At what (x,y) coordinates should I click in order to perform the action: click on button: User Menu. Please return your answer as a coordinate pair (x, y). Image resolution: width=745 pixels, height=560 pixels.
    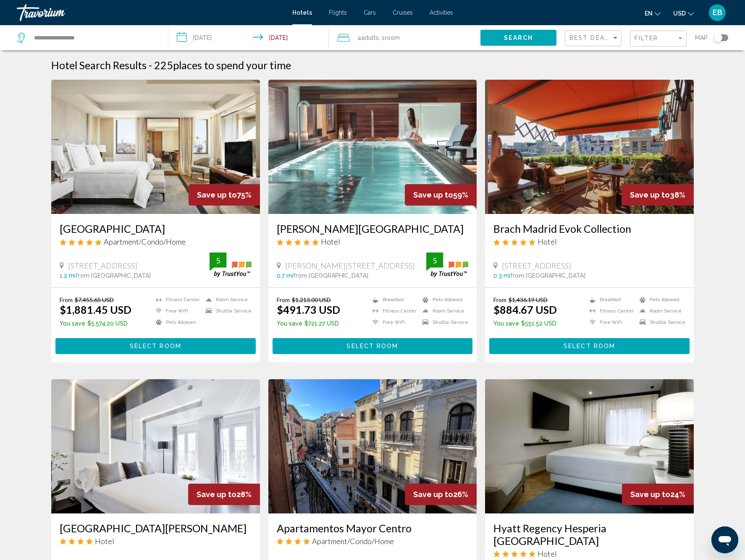
    Looking at the image, I should click on (717, 12).